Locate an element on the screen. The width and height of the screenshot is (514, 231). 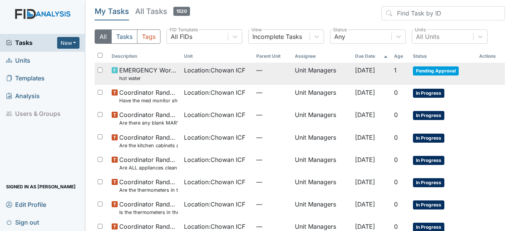
div: Type filter is located at coordinates (127, 37).